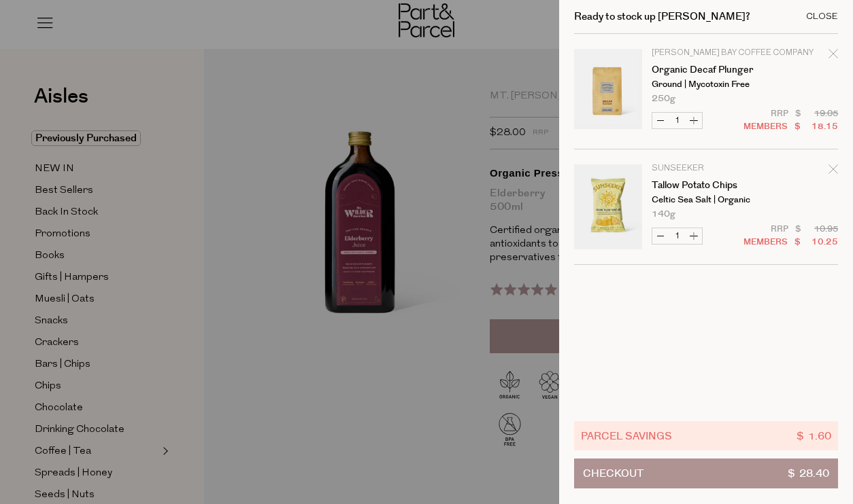 This screenshot has height=504, width=853. I want to click on span: $ 28.40, so click(808, 474).